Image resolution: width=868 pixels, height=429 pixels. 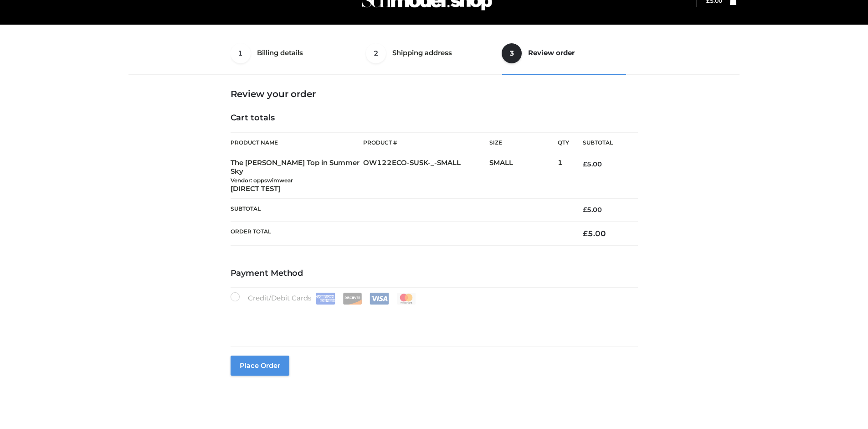 I want to click on button: Place order, so click(x=259, y=365).